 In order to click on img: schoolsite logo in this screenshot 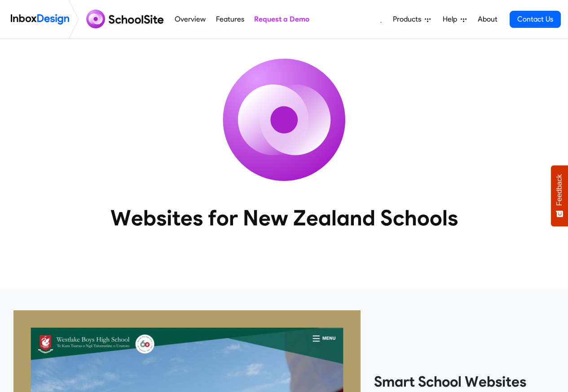, I will do `click(126, 19)`.